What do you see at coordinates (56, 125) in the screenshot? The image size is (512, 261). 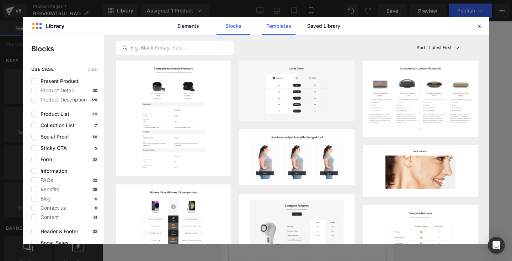 I see `span: Collection List` at bounding box center [56, 125].